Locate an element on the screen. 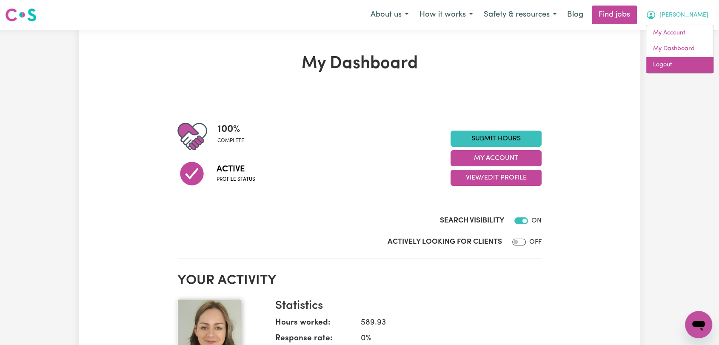 The width and height of the screenshot is (719, 345). button: View/Edit Profile is located at coordinates (496, 178).